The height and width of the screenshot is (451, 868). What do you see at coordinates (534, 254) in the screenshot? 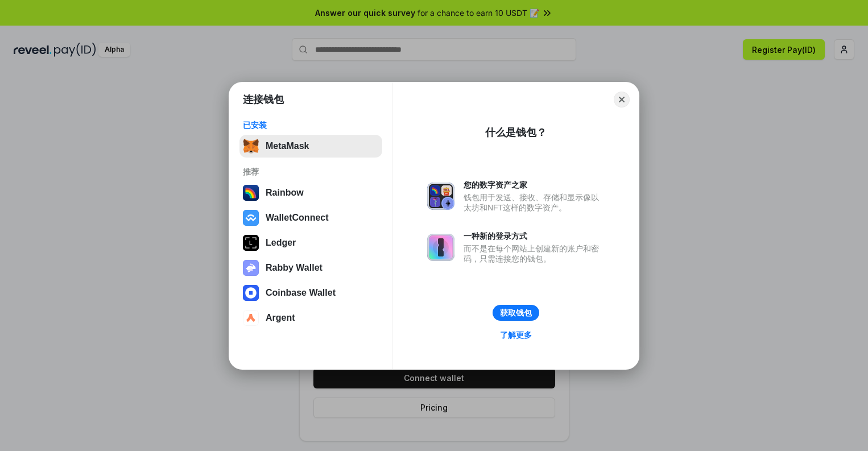
I see `div: 而不是在每个网站上创建新的账户和密码，只需连接您的钱包。` at bounding box center [534, 254].